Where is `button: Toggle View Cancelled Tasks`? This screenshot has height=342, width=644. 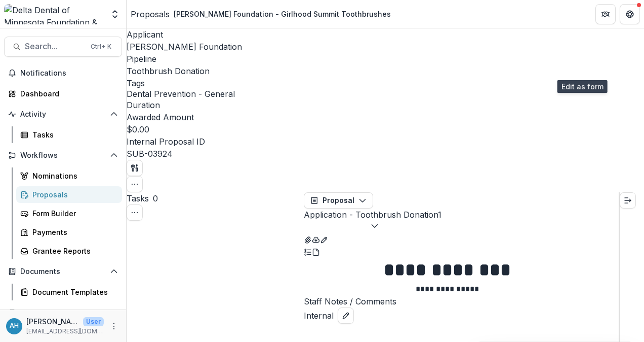
button: Toggle View Cancelled Tasks is located at coordinates (134, 212).